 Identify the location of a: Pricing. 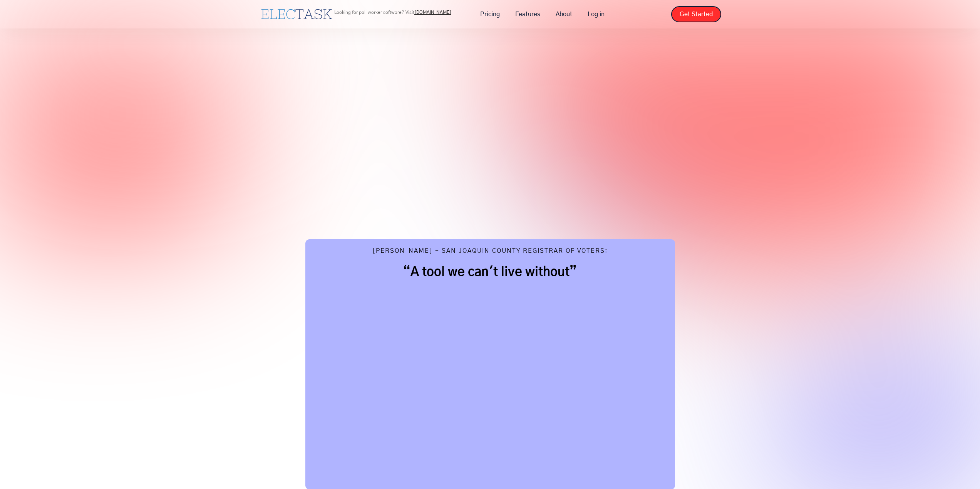
(490, 14).